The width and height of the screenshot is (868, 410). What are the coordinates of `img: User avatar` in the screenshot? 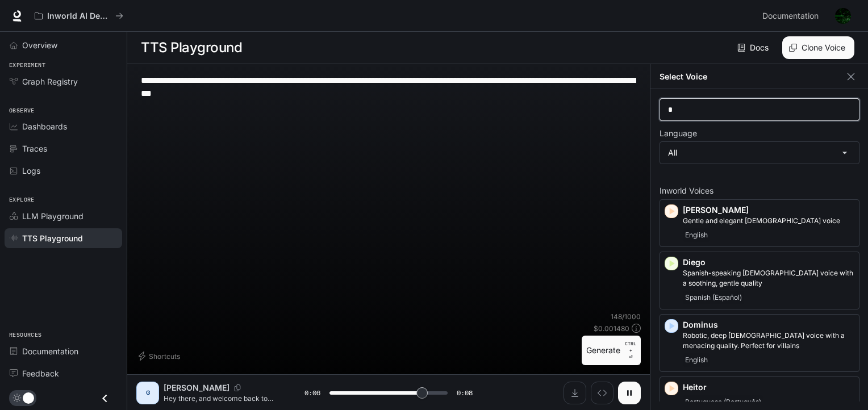 It's located at (843, 16).